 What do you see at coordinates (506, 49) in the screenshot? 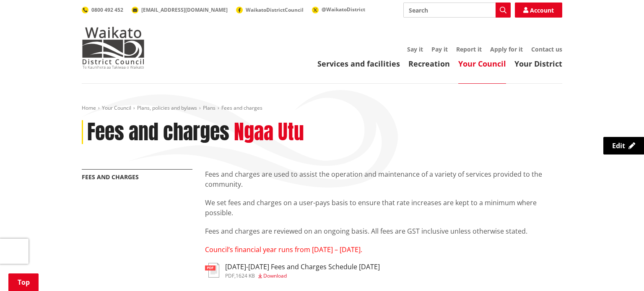
I see `a: Apply for it` at bounding box center [506, 49].